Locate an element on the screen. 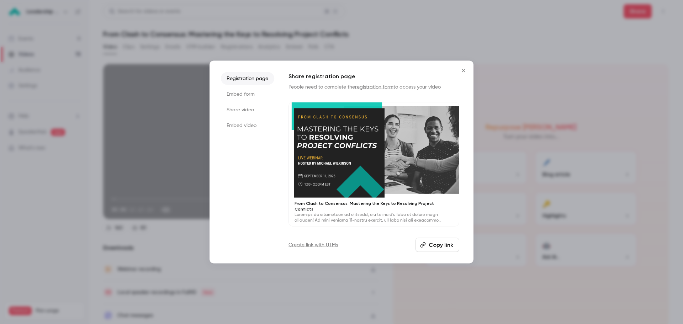  li: Share video is located at coordinates (248, 110).